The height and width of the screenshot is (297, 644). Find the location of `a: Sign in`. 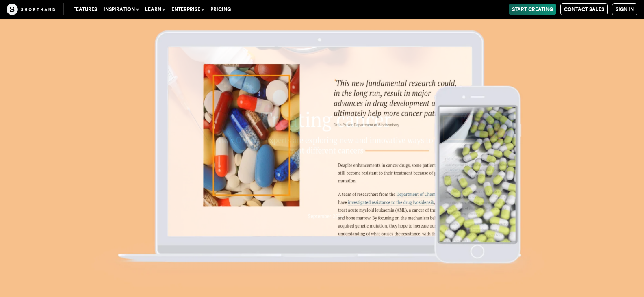

a: Sign in is located at coordinates (625, 9).